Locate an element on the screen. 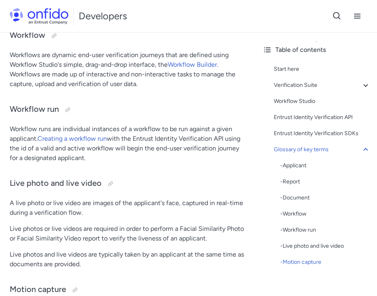  div: Verification Suite is located at coordinates (322, 85).